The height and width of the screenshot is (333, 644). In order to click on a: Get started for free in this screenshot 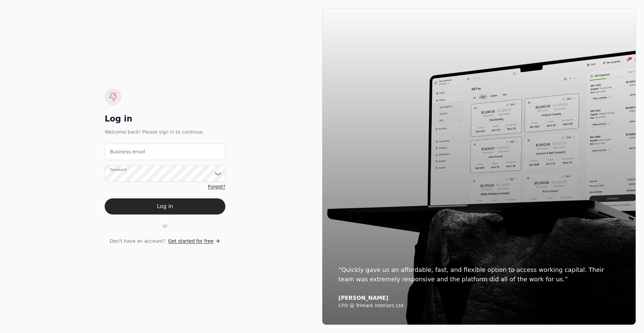, I will do `click(194, 241)`.